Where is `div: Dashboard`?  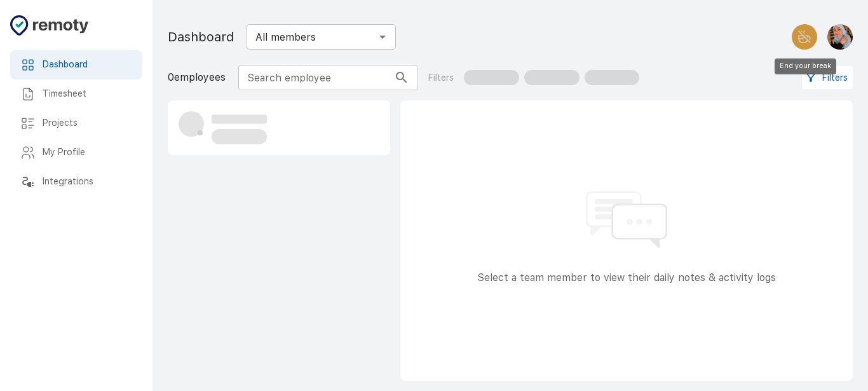
div: Dashboard is located at coordinates (77, 65).